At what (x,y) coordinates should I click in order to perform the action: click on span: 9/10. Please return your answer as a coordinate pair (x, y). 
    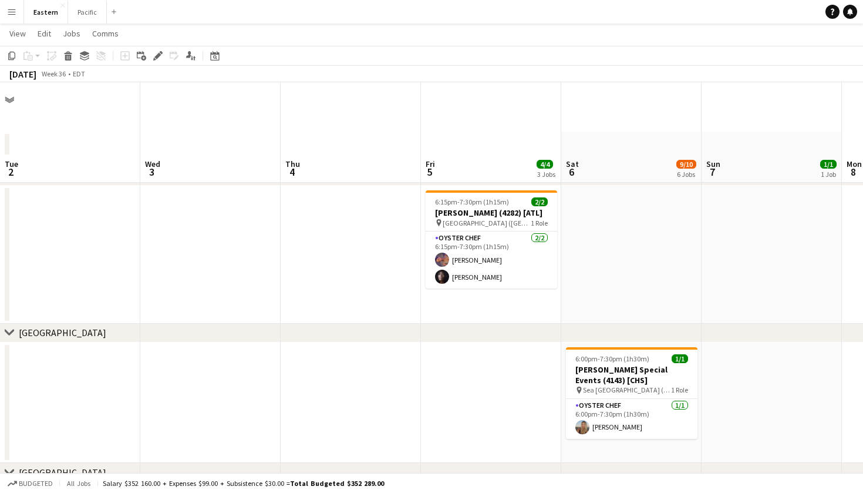
    Looking at the image, I should click on (686, 164).